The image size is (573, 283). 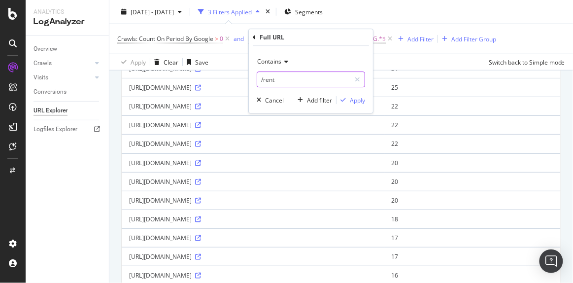 What do you see at coordinates (171, 62) in the screenshot?
I see `div: Clear` at bounding box center [171, 62].